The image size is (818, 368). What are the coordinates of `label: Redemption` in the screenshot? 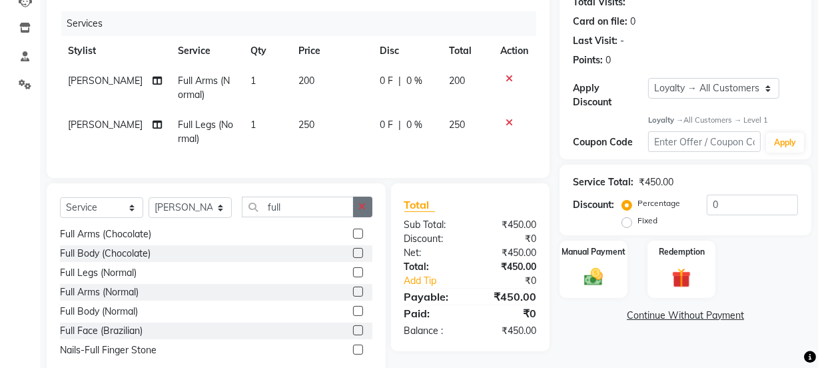 It's located at (682, 252).